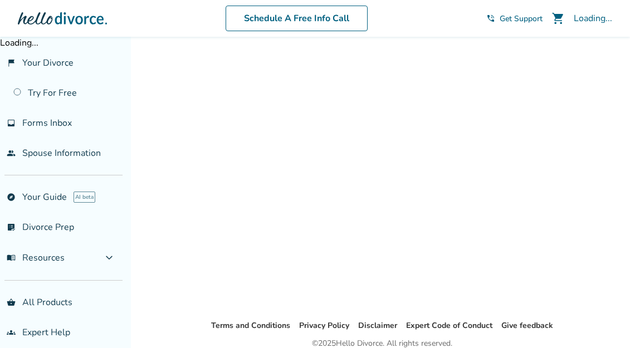 Image resolution: width=630 pixels, height=348 pixels. I want to click on li: Give feedback, so click(527, 326).